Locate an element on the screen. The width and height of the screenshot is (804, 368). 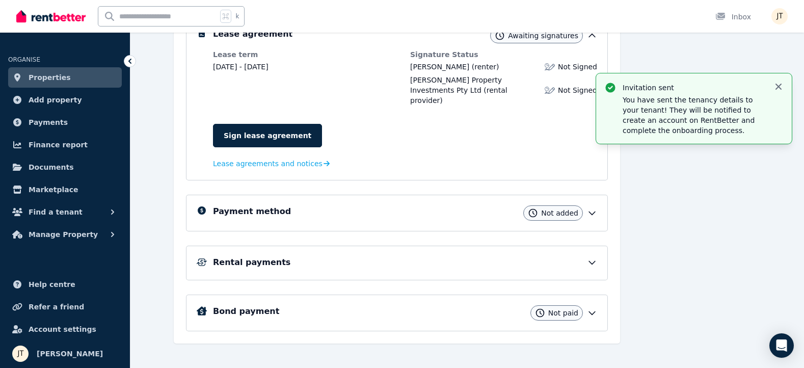
span: Properties is located at coordinates (49, 77).